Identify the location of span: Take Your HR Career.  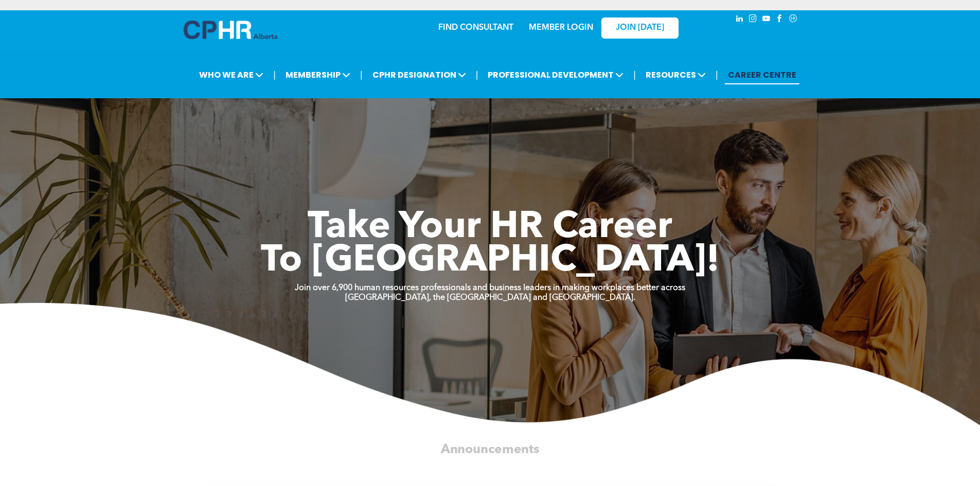
(490, 228).